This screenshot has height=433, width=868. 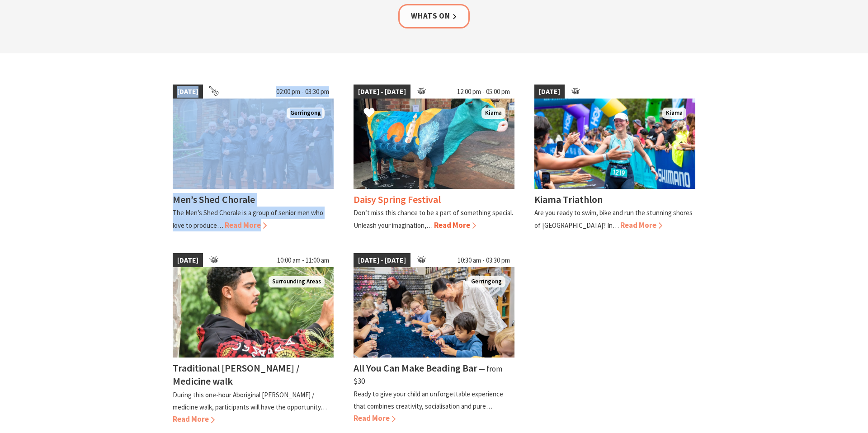 I want to click on p: Ready to give your child an unforgettable experience that combines creativity, socialisation and ..., so click(x=428, y=400).